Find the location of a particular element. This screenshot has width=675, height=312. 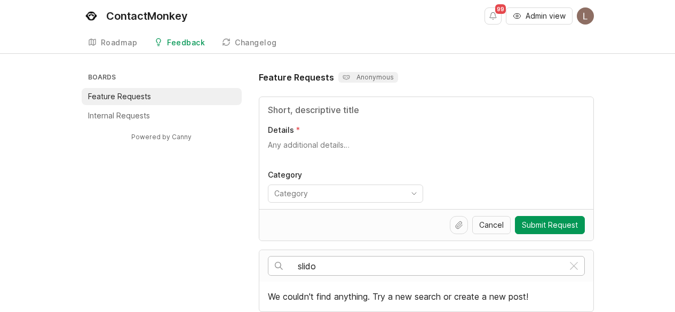

p: Category is located at coordinates (345, 175).